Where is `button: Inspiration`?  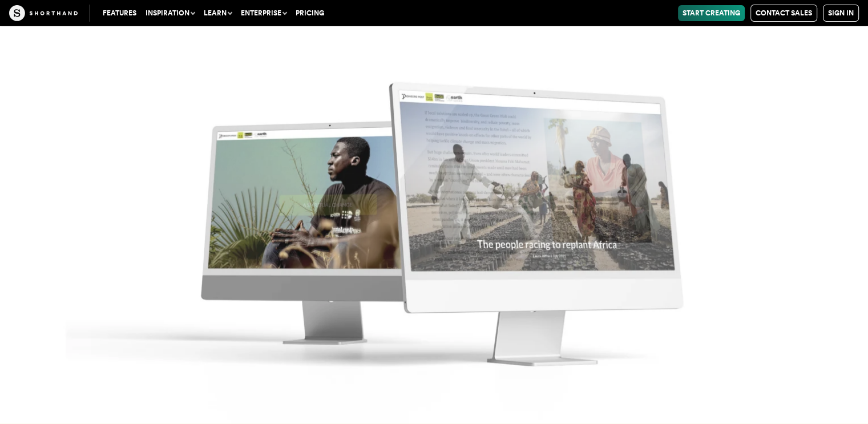
button: Inspiration is located at coordinates (170, 14).